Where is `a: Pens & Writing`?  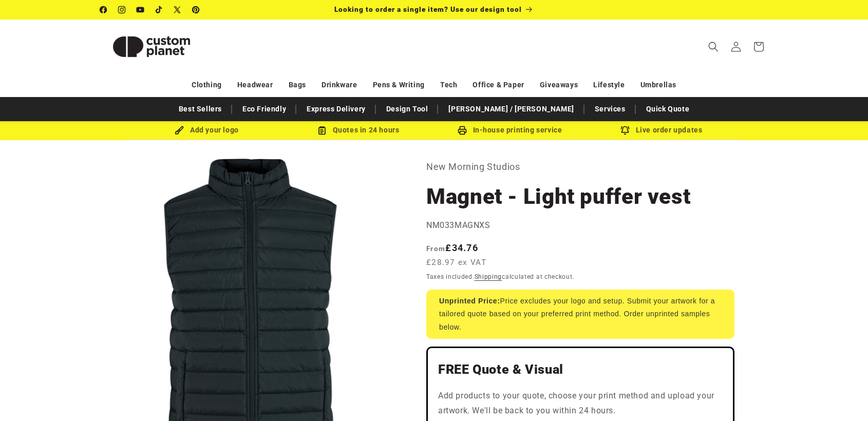
a: Pens & Writing is located at coordinates (399, 85).